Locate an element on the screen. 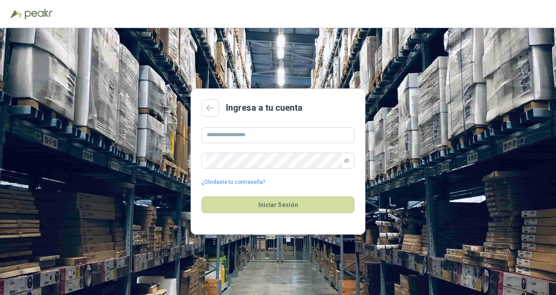 This screenshot has width=556, height=295. img: Logo is located at coordinates (17, 14).